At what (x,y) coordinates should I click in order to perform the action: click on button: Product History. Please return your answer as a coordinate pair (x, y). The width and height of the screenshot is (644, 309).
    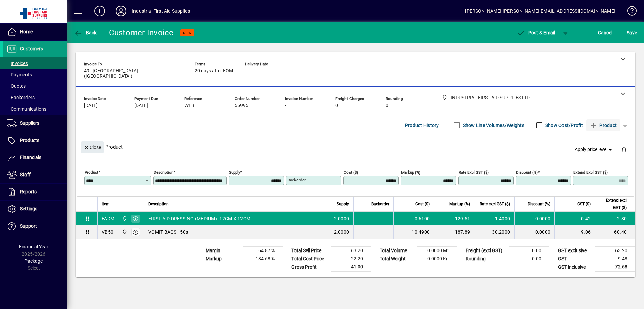
    Looking at the image, I should click on (423, 126).